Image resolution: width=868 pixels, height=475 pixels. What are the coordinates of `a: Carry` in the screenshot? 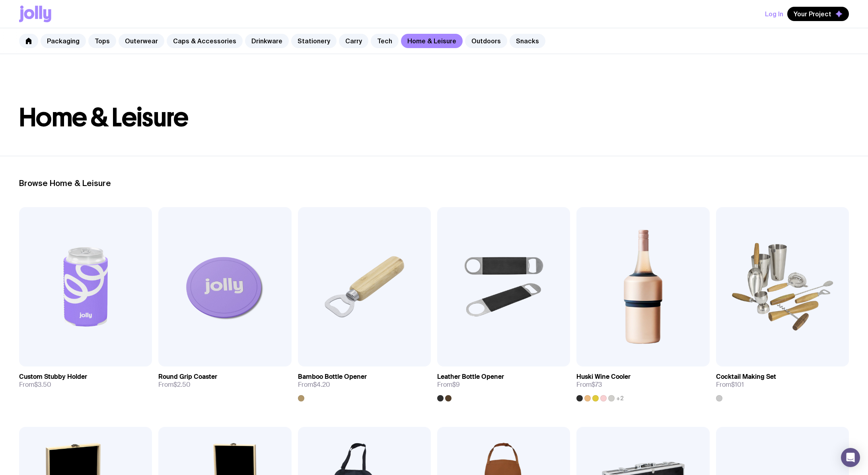 It's located at (354, 41).